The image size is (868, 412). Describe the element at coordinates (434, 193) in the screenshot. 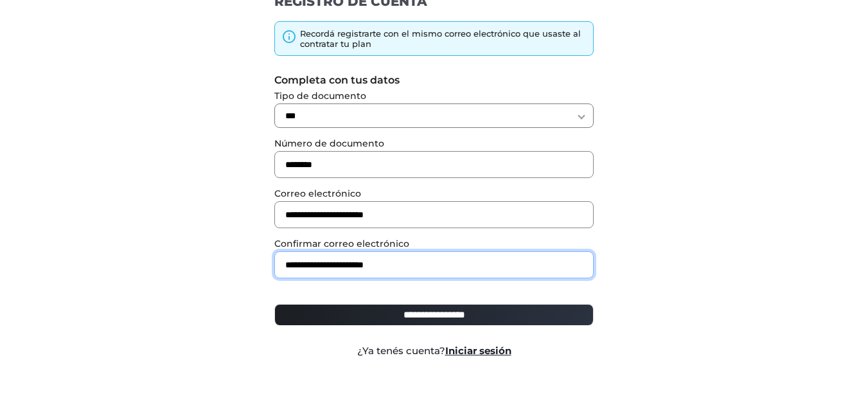

I see `label: Correo electrónico` at that location.